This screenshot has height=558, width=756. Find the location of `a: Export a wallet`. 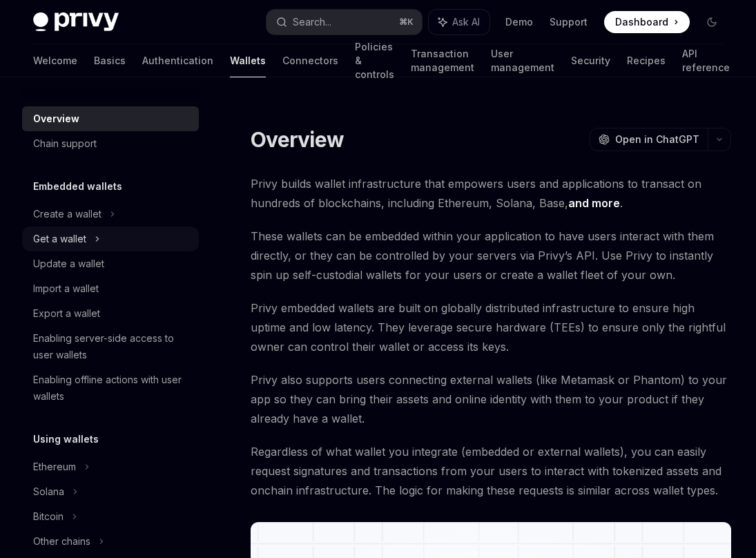

a: Export a wallet is located at coordinates (110, 313).